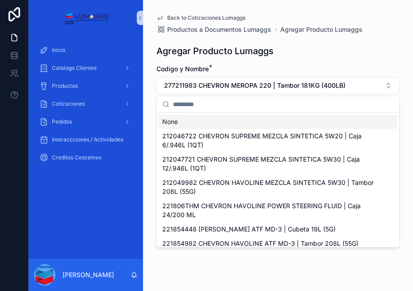 This screenshot has height=291, width=413. What do you see at coordinates (214, 30) in the screenshot?
I see `a: Productos a Documentos Lumaggs` at bounding box center [214, 30].